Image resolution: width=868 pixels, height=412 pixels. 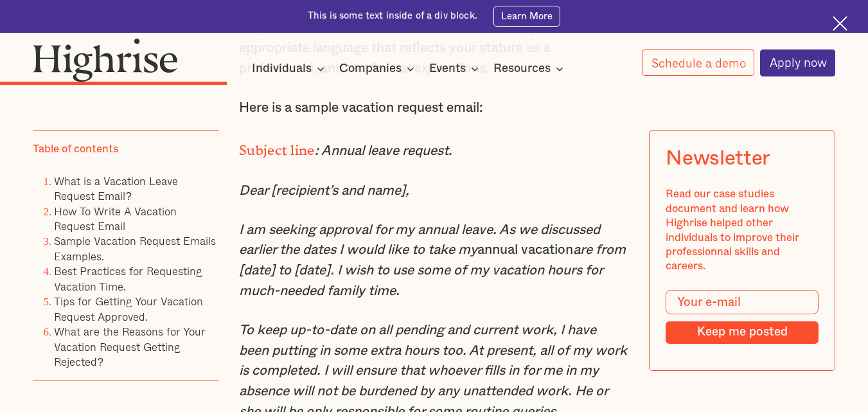 What do you see at coordinates (798, 63) in the screenshot?
I see `a: Apply now` at bounding box center [798, 63].